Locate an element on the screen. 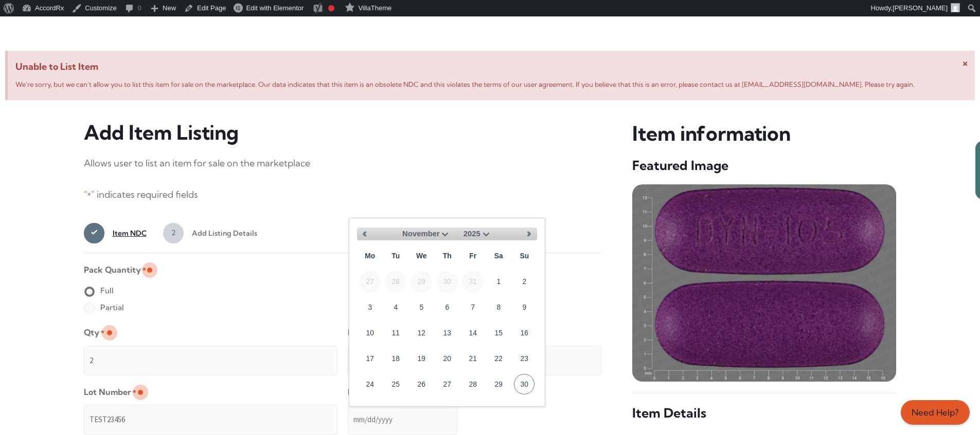  a: 6 is located at coordinates (447, 307).